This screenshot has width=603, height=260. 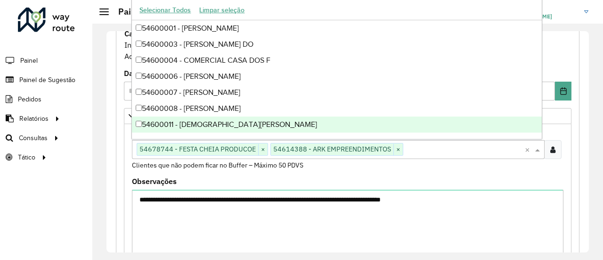 What do you see at coordinates (218, 165) in the screenshot?
I see `small: Clientes que não podem ficar no Buffer – Máximo 50 PDVS` at bounding box center [218, 165].